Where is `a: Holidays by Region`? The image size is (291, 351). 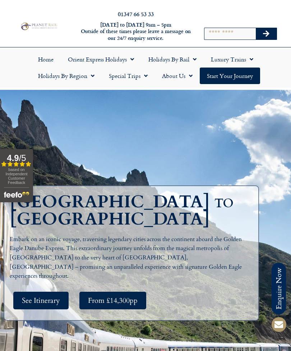 a: Holidays by Region is located at coordinates (66, 76).